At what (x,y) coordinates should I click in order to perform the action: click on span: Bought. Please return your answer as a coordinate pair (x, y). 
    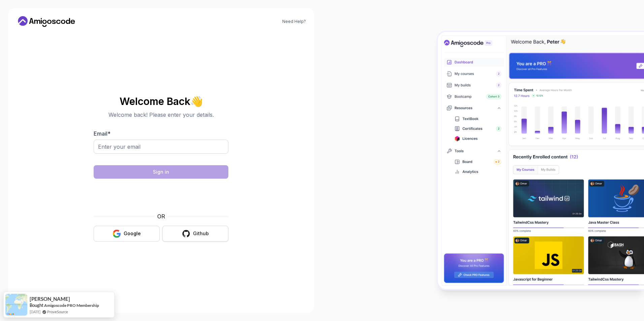
    Looking at the image, I should click on (36, 305).